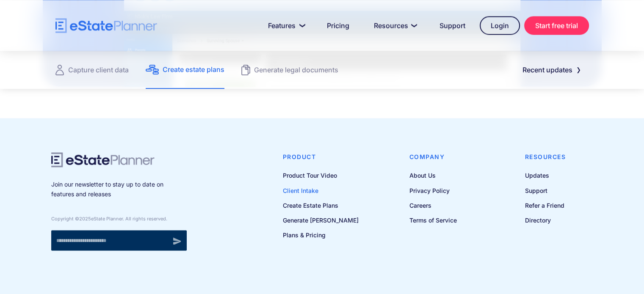 The width and height of the screenshot is (644, 294). Describe the element at coordinates (321, 175) in the screenshot. I see `a: Product Tour Video` at that location.